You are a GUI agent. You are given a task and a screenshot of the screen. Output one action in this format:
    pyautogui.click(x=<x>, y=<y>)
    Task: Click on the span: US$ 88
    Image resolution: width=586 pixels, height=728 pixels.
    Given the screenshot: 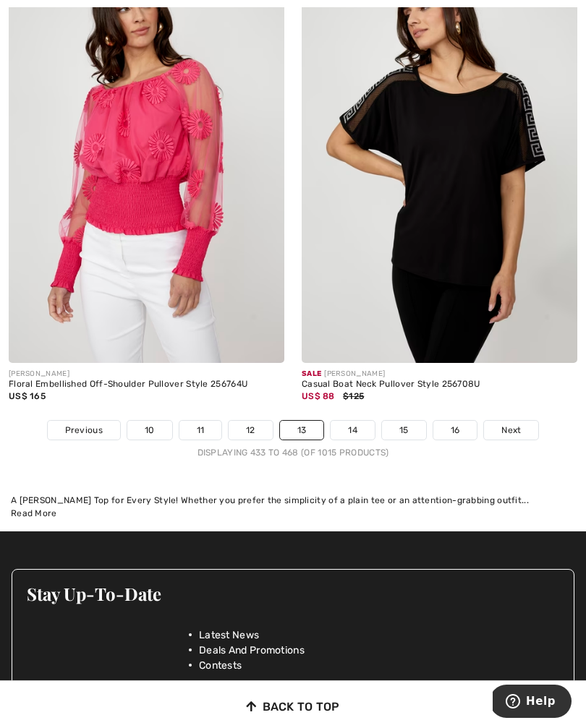 What is the action you would take?
    pyautogui.click(x=318, y=396)
    